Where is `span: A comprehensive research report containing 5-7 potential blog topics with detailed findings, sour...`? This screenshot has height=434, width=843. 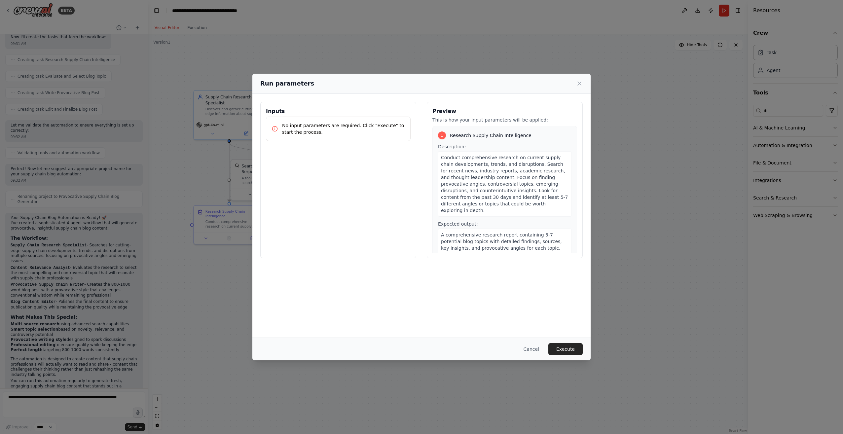 span: A comprehensive research report containing 5-7 potential blog topics with detailed findings, sour... is located at coordinates (502, 251).